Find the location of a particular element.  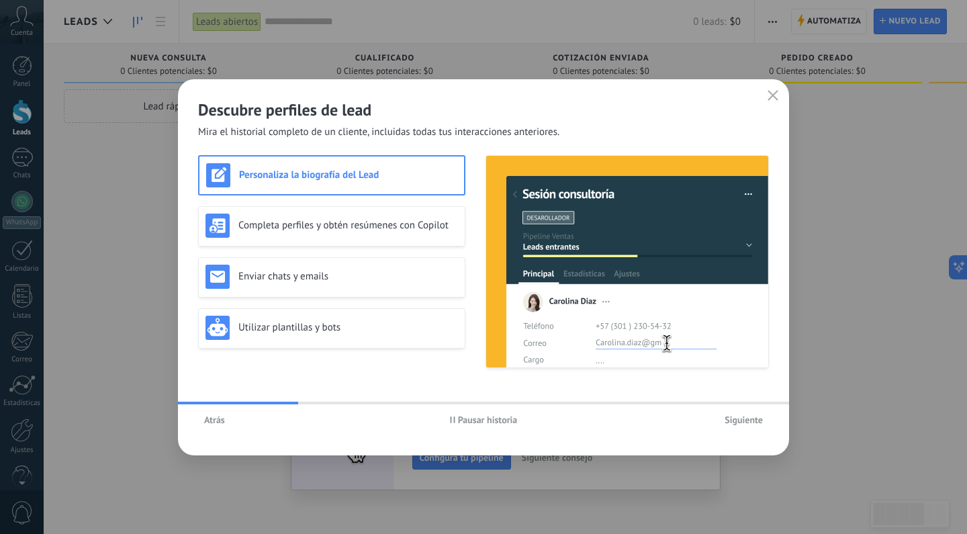

span: Atrás is located at coordinates (214, 420).